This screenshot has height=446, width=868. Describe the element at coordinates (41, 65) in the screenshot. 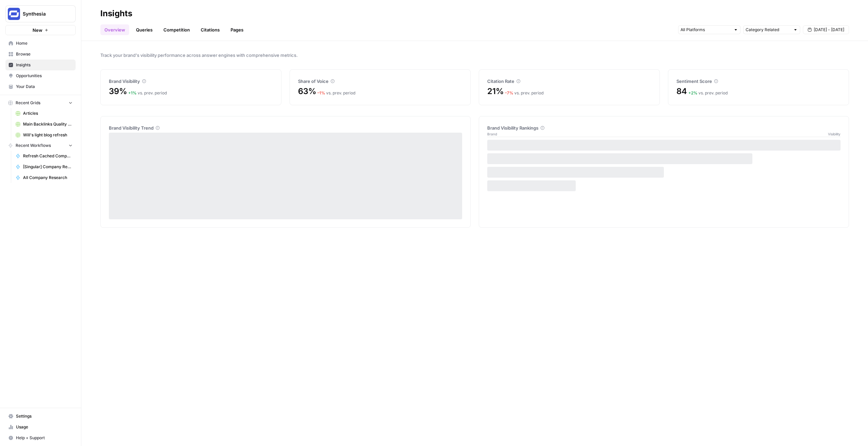

I see `a: Insights` at that location.